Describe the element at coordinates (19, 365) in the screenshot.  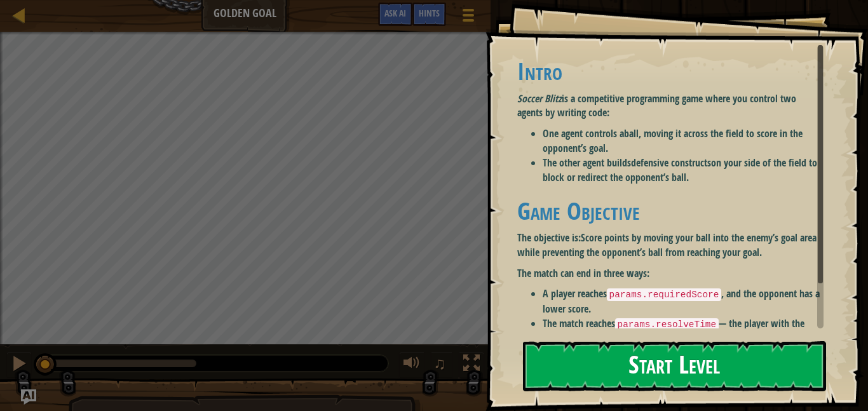
I see `button: Ctrl + P: Pause` at that location.